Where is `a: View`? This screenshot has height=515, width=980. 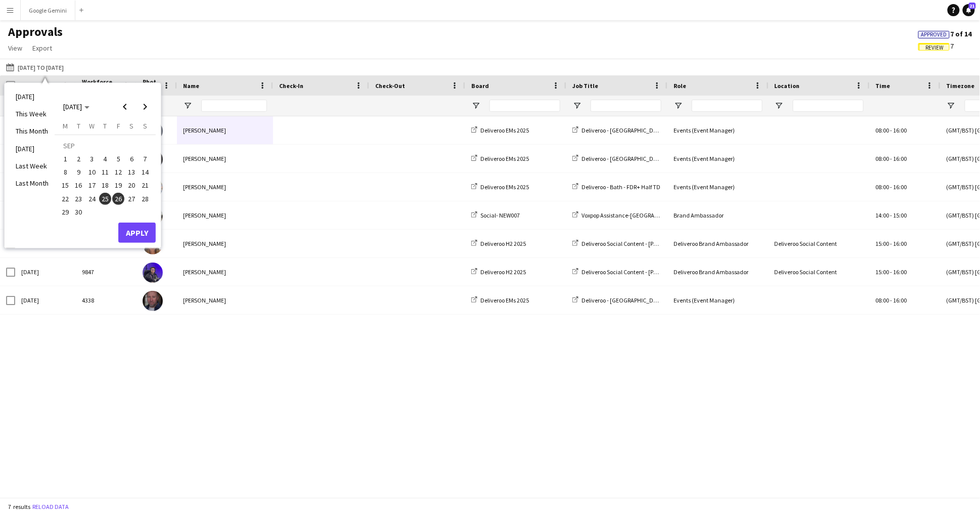 a: View is located at coordinates (16, 48).